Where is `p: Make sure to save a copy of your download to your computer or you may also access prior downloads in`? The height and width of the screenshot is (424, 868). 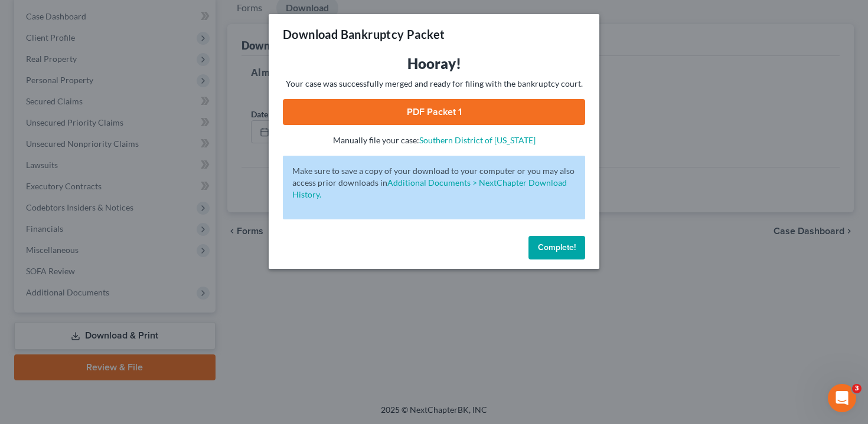
p: Make sure to save a copy of your download to your computer or you may also access prior downloads in is located at coordinates (434, 183).